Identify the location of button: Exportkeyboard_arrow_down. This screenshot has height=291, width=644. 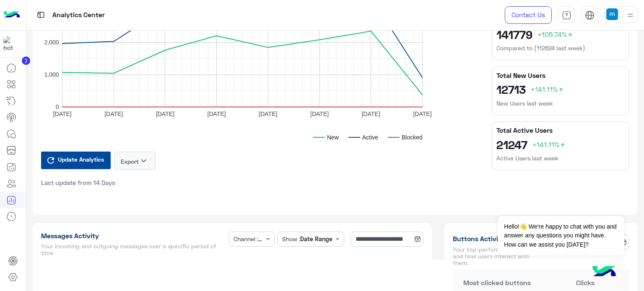
(135, 161).